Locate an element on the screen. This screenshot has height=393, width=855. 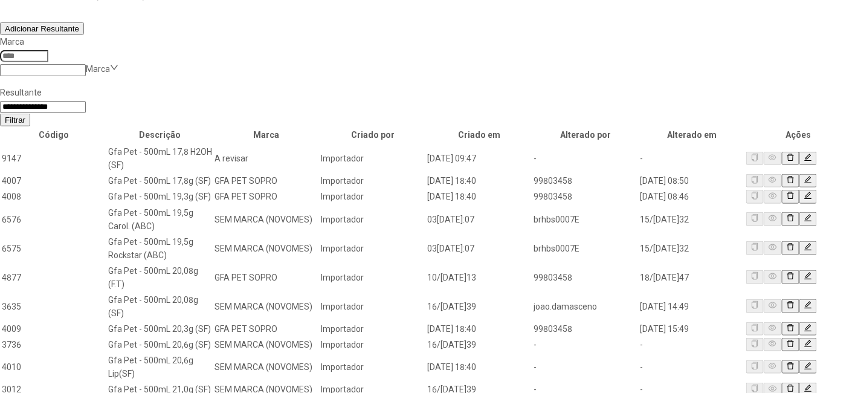
td: 6576 is located at coordinates (54, 219).